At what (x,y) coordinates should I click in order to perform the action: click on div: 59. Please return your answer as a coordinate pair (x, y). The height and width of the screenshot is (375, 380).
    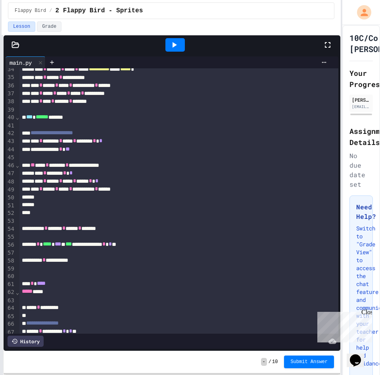
    Looking at the image, I should click on (10, 269).